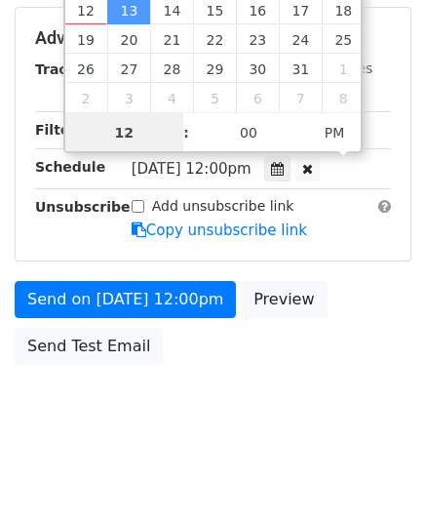 The width and height of the screenshot is (426, 524). Describe the element at coordinates (220, 230) in the screenshot. I see `a: Copy unsubscribe link` at that location.